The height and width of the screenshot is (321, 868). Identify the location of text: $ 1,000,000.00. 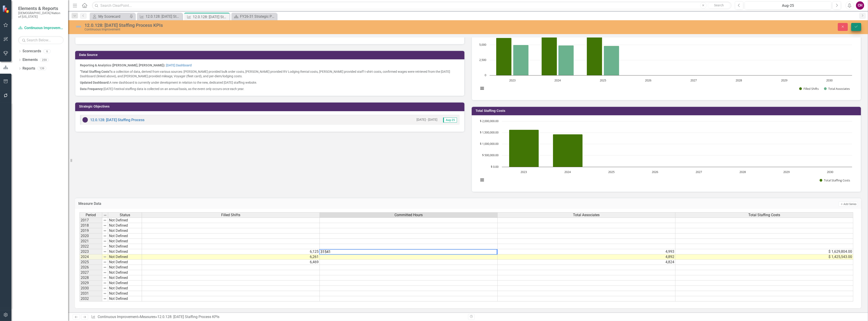
(490, 144).